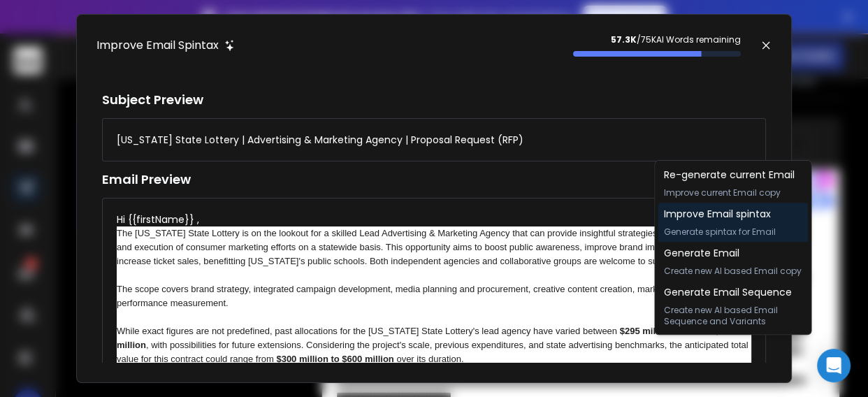 This screenshot has width=868, height=397. I want to click on p: Create new AI based Email Sequence and Variants, so click(733, 316).